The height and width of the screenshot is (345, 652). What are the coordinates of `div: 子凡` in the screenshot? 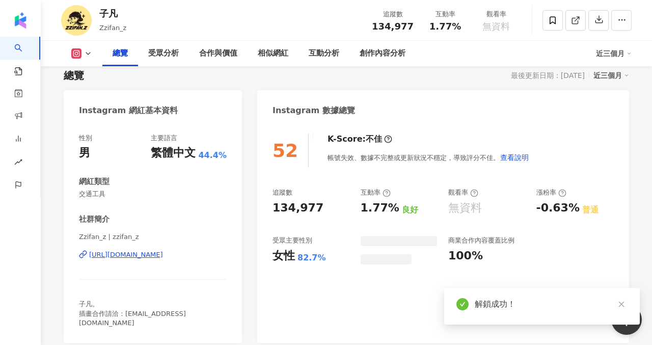 It's located at (113, 13).